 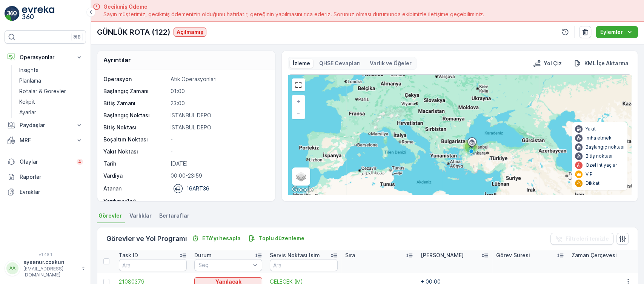 What do you see at coordinates (110, 215) in the screenshot?
I see `span: Görevler` at bounding box center [110, 215].